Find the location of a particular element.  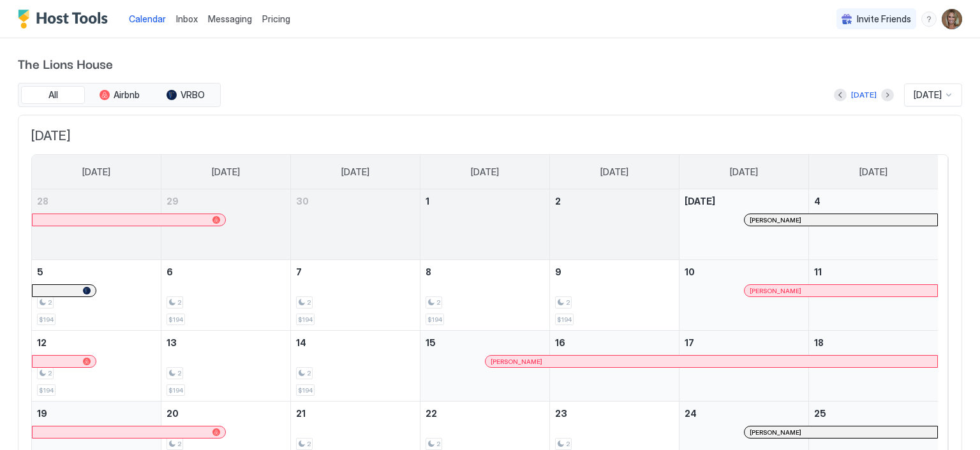

td: October 13, 2025 is located at coordinates (226, 366).